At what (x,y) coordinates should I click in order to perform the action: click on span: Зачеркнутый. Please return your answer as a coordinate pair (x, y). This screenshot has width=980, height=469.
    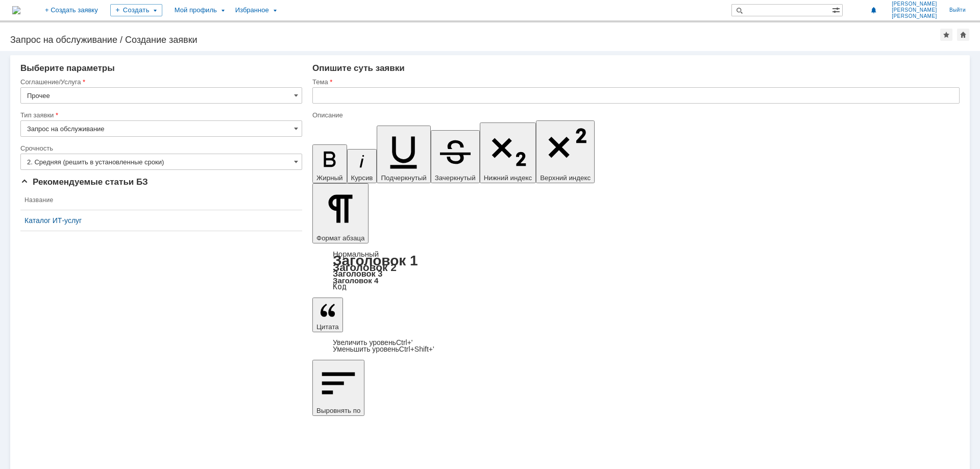
    Looking at the image, I should click on (455, 177).